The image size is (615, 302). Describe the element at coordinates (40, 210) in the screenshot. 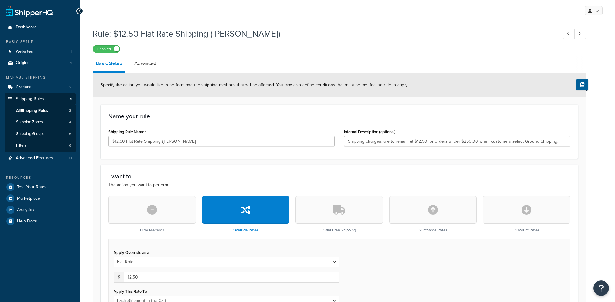

I see `a: Analytics` at that location.